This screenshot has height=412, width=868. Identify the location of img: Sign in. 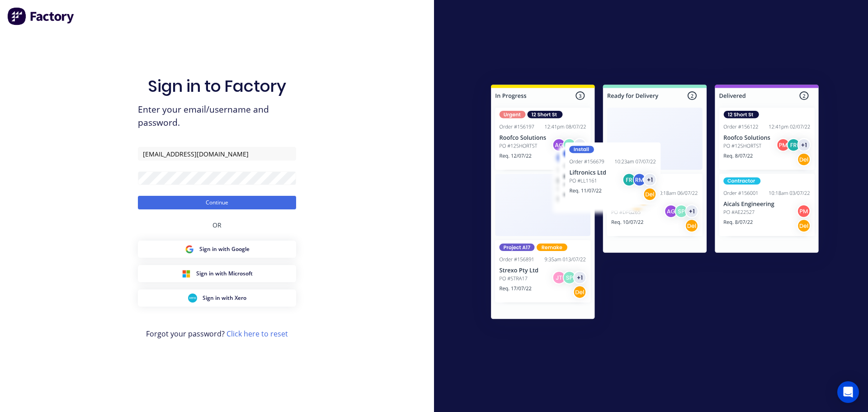
(655, 204).